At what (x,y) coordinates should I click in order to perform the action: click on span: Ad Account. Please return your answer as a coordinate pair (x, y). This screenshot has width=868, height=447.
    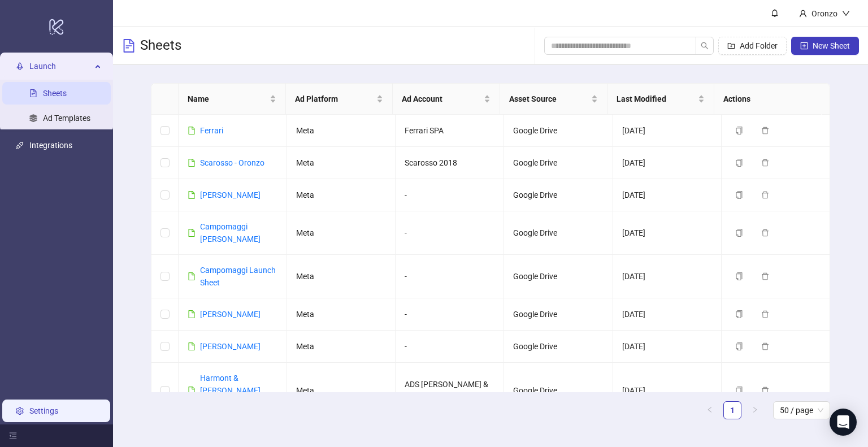
    Looking at the image, I should click on (442, 99).